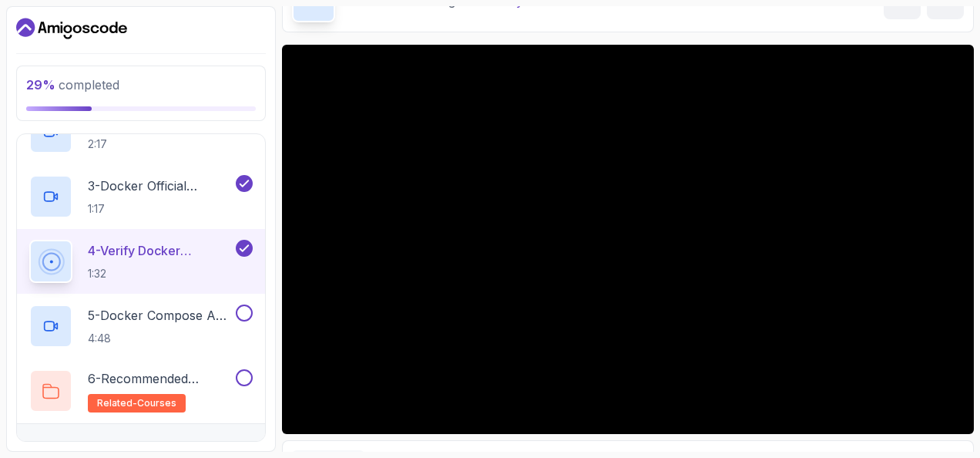  Describe the element at coordinates (141, 326) in the screenshot. I see `button: 5-Docker Compose And Postgres4:48` at that location.